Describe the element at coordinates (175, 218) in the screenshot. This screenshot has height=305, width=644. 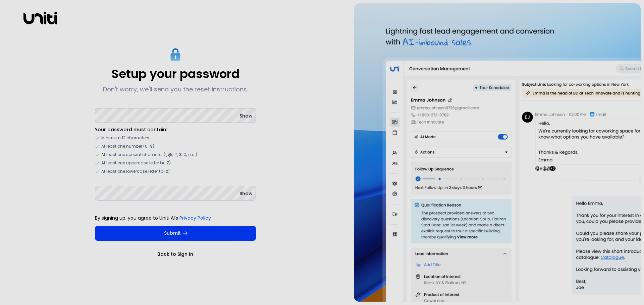
I see `p: By signing up, you agree to Uniti AI's` at that location.